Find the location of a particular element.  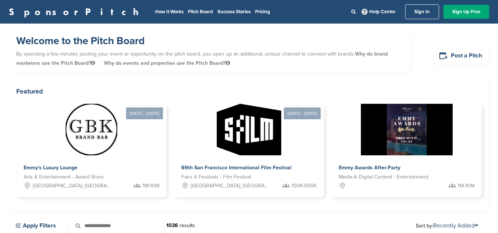

a: Post a Pitch is located at coordinates (461, 56).